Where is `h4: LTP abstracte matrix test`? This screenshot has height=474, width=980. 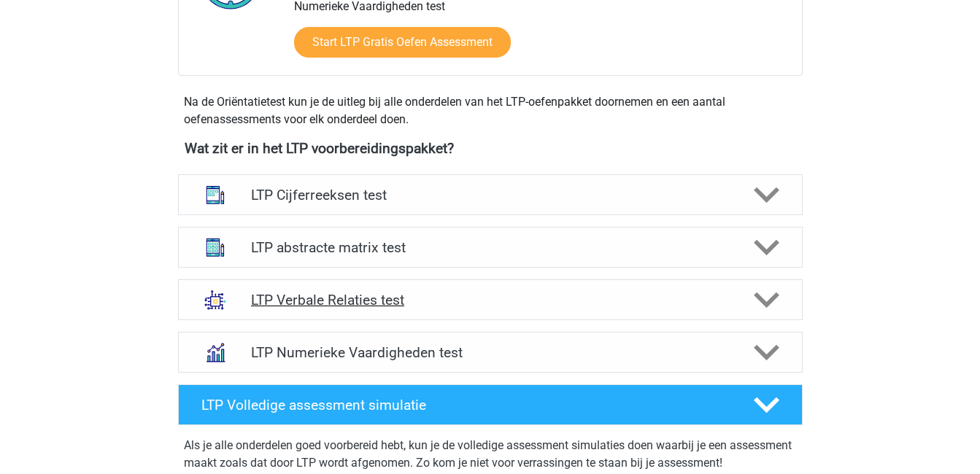 h4: LTP abstracte matrix test is located at coordinates (490, 247).